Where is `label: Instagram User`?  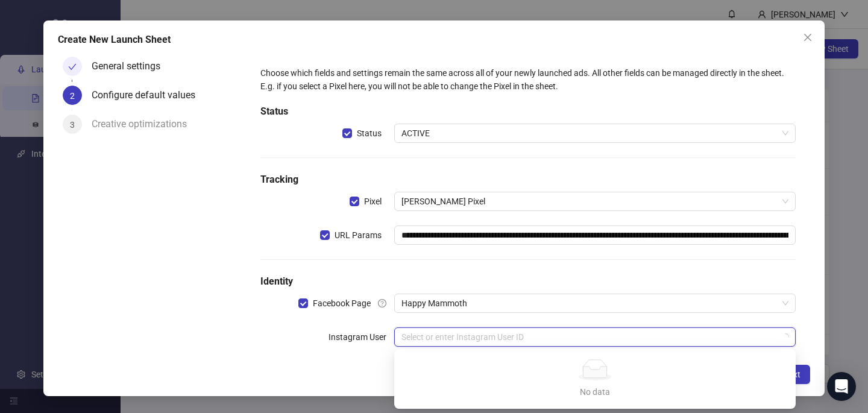
label: Instagram User is located at coordinates (361, 337).